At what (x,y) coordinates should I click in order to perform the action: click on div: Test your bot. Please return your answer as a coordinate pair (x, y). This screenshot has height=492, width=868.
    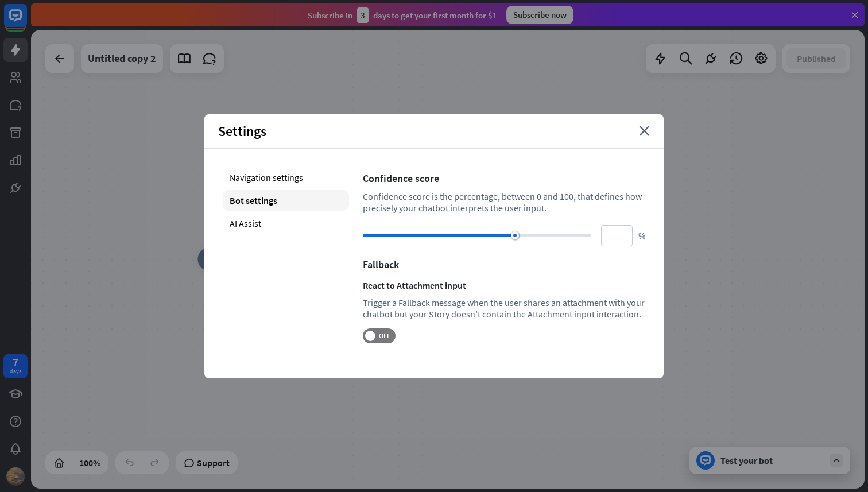
    Looking at the image, I should click on (773, 460).